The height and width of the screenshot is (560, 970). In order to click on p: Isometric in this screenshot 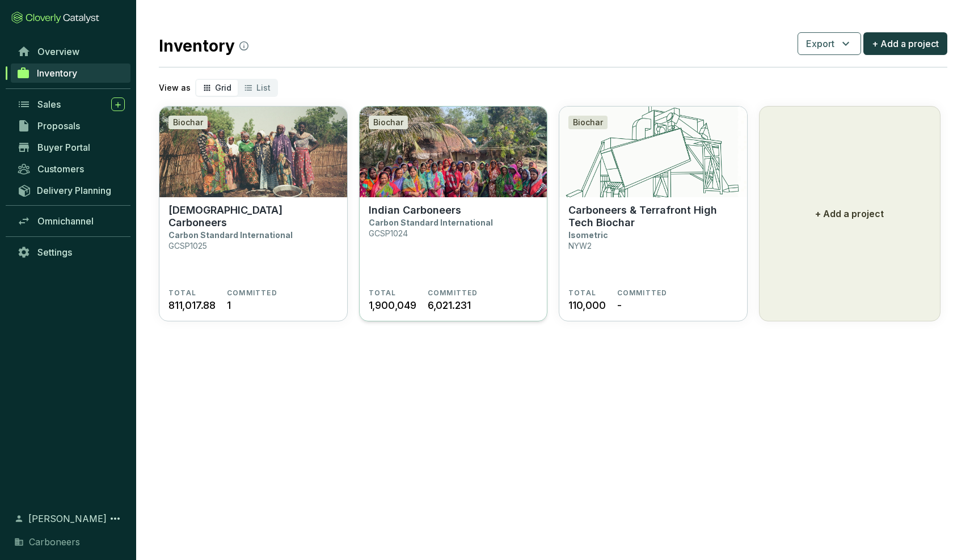, I will do `click(588, 234)`.